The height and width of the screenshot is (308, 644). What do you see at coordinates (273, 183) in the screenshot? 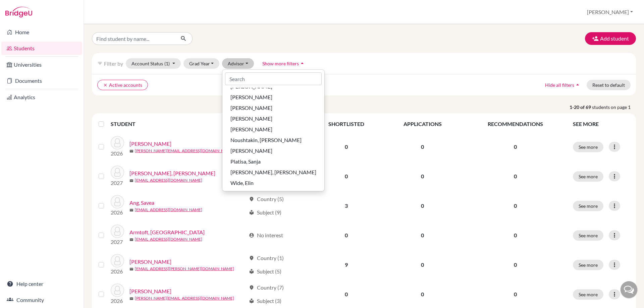
I see `button: Wide, Elin` at bounding box center [273, 183].